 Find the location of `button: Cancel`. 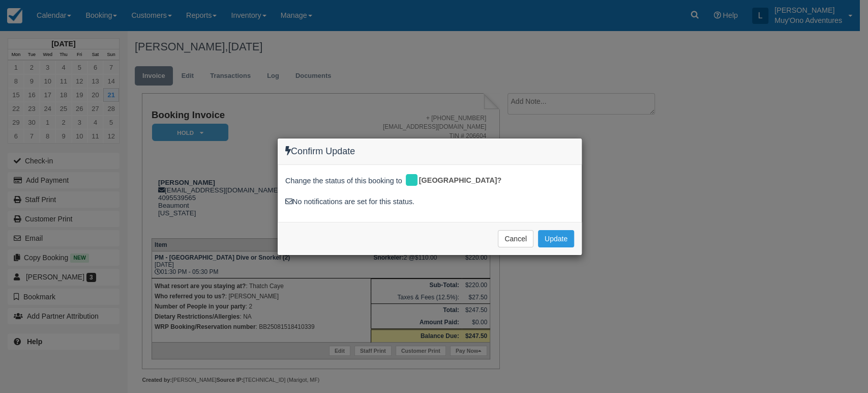

button: Cancel is located at coordinates (516, 238).